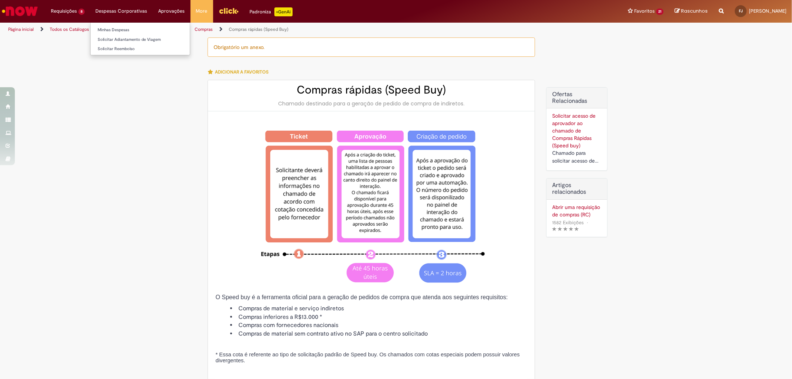  Describe the element at coordinates (577, 98) in the screenshot. I see `h2: Ofertas Relacionadas` at that location.